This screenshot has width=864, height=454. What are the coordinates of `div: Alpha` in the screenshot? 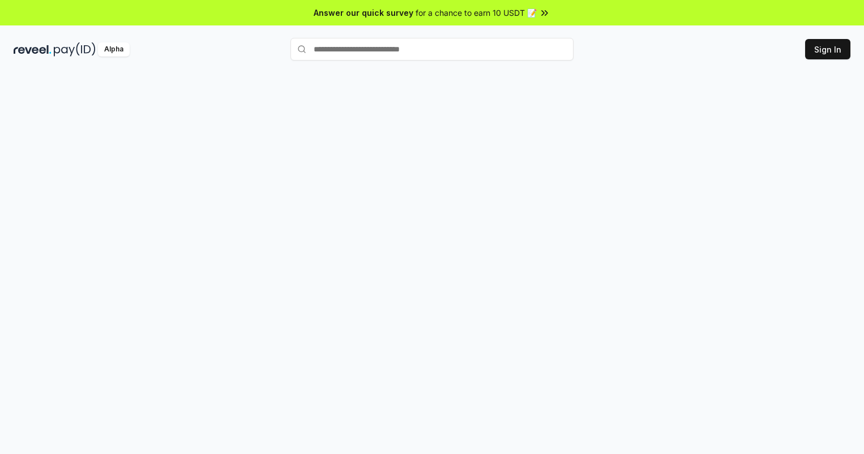 It's located at (114, 49).